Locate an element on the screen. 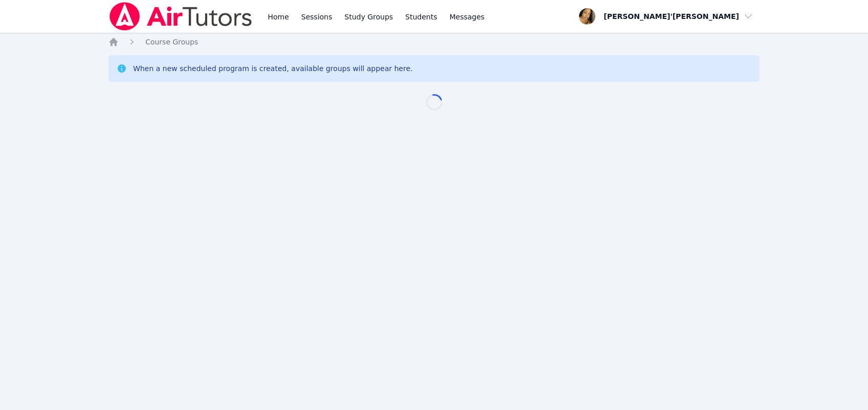 This screenshot has width=868, height=410. nav: Breadcrumb is located at coordinates (434, 42).